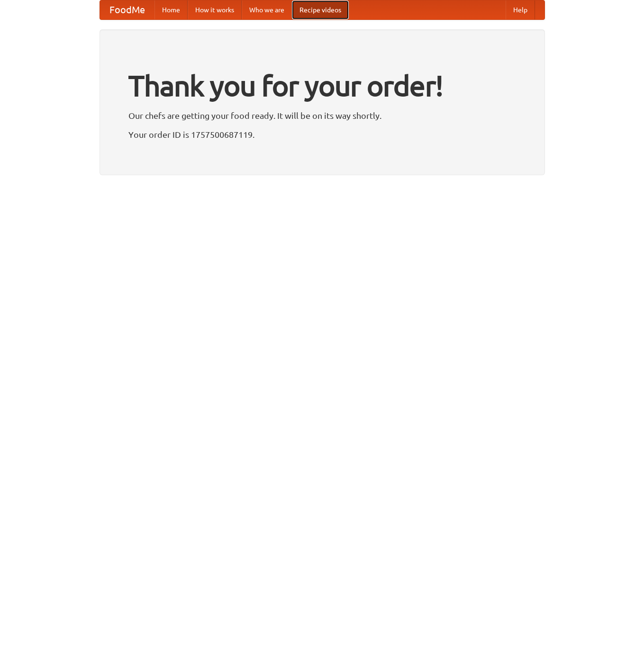 The height and width of the screenshot is (670, 644). Describe the element at coordinates (520, 10) in the screenshot. I see `a: Help` at that location.